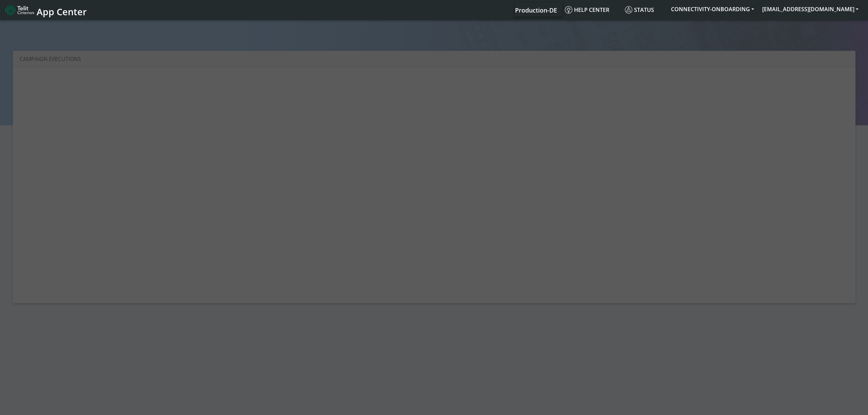 Image resolution: width=868 pixels, height=415 pixels. Describe the element at coordinates (569, 10) in the screenshot. I see `img: knowledge.svg` at that location.